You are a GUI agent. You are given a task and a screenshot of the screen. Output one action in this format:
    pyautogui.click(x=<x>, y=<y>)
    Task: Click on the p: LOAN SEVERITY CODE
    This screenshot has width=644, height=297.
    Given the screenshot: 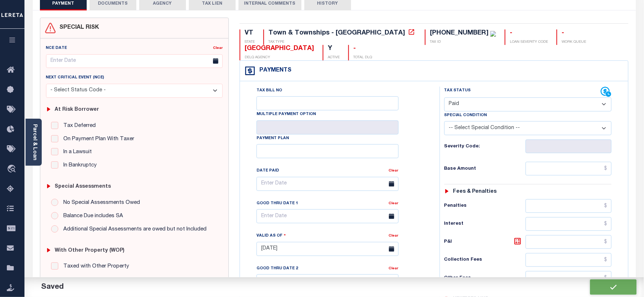 What is the action you would take?
    pyautogui.click(x=528, y=42)
    